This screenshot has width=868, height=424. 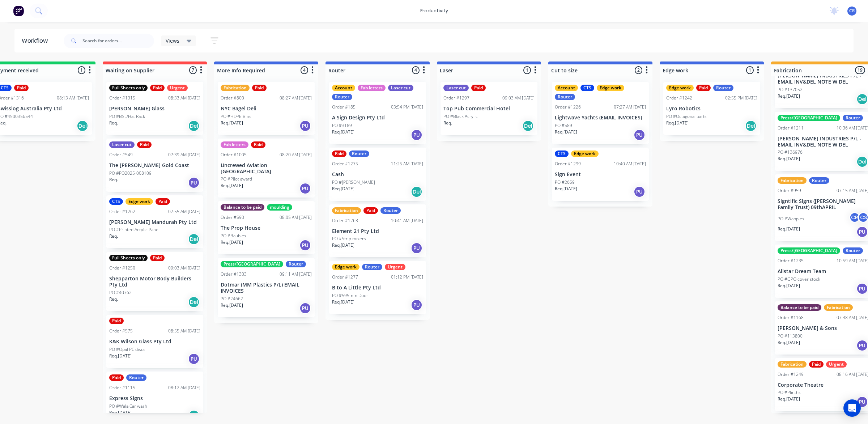 What do you see at coordinates (790, 191) in the screenshot?
I see `div: Order #959` at bounding box center [790, 191].